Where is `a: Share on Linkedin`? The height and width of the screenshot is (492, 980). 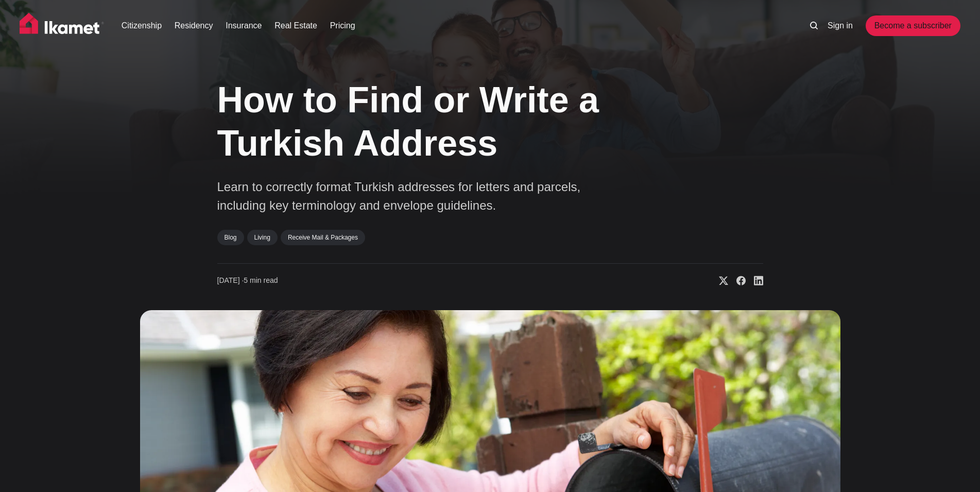 a: Share on Linkedin is located at coordinates (754, 281).